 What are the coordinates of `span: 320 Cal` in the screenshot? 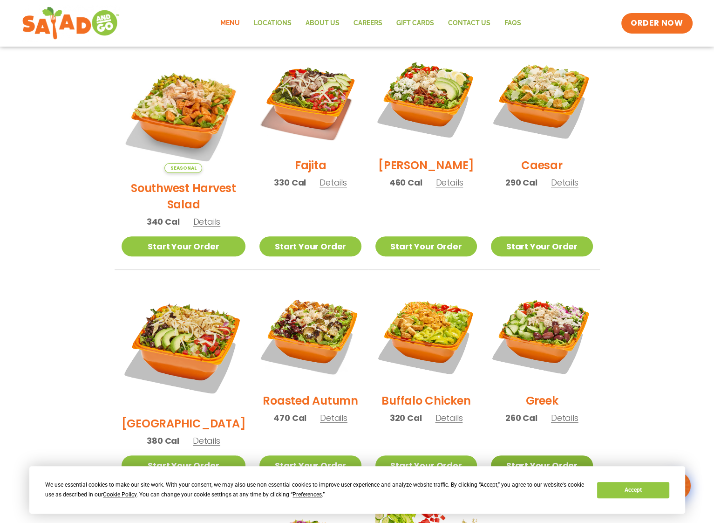 It's located at (406, 418).